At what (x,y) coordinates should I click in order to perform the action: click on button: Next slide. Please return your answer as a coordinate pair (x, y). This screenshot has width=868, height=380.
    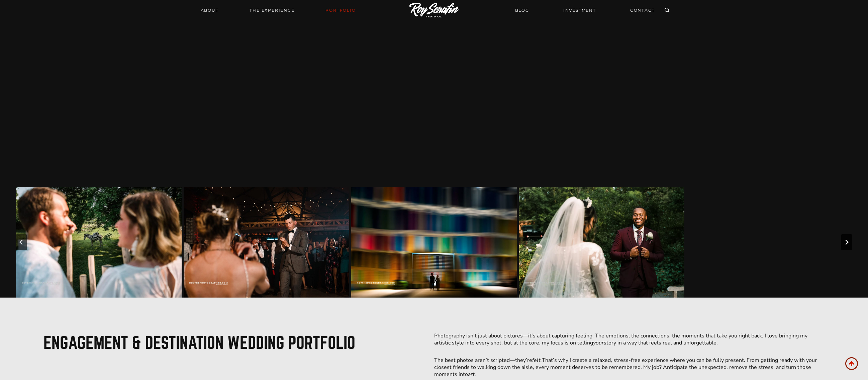
    Looking at the image, I should click on (847, 242).